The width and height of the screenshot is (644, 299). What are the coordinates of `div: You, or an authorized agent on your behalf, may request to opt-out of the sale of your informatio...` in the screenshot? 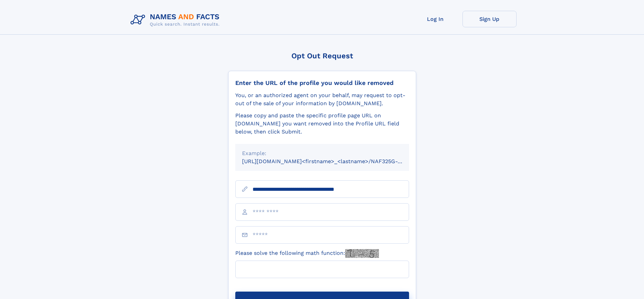 It's located at (322, 100).